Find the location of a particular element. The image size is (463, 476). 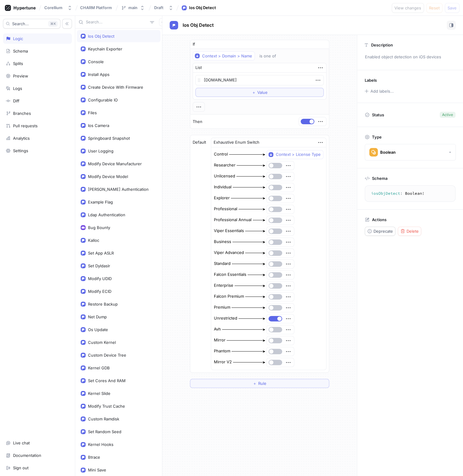

div: main is located at coordinates (133, 8).